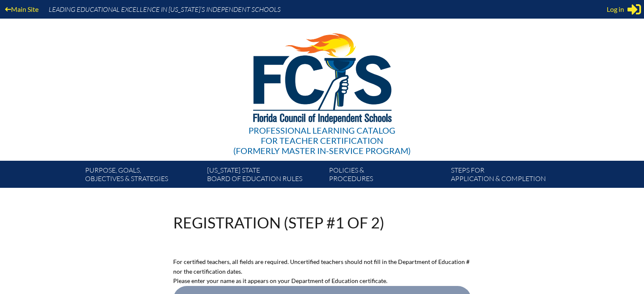 This screenshot has width=644, height=294. I want to click on span: Log in, so click(615, 9).